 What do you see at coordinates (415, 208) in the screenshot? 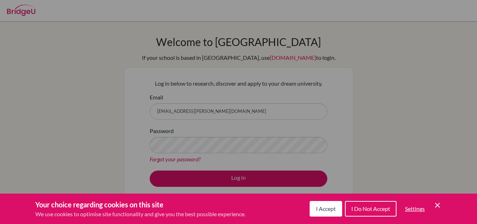
I see `span: Settings` at bounding box center [415, 208].